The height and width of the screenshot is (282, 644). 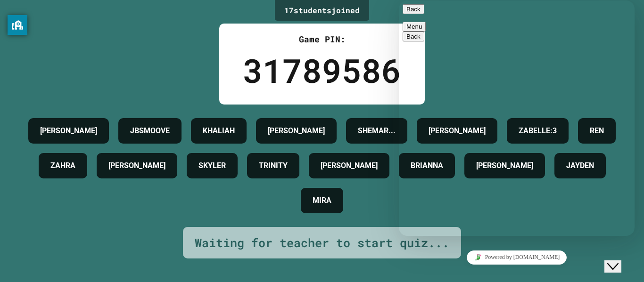 I want to click on img: Tawky_16x16.svg, so click(x=79, y=11).